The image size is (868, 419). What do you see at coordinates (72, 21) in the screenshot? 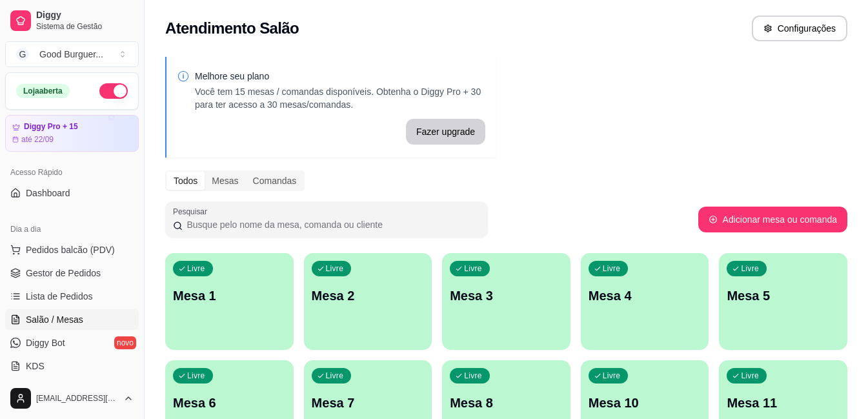
I see `a: DiggySistema de Gestão` at bounding box center [72, 21].